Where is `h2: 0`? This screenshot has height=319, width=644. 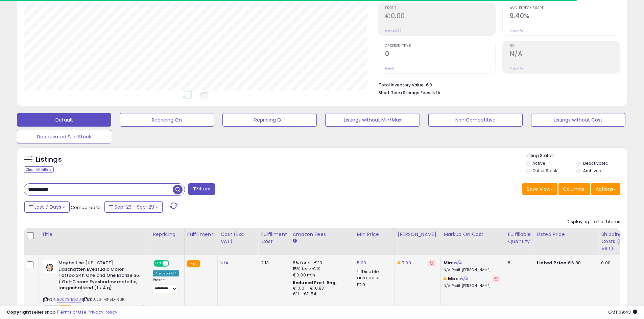 h2: 0 is located at coordinates (440, 55).